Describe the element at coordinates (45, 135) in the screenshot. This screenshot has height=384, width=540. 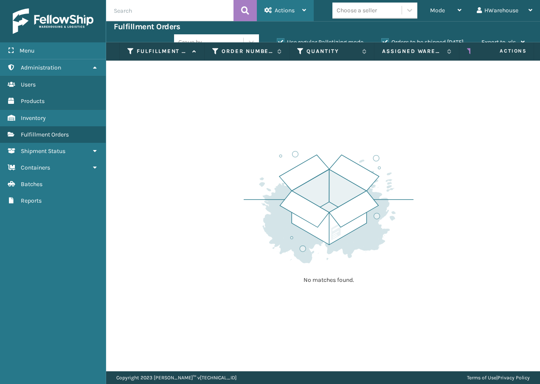
I see `span: Fulfillment Orders` at that location.